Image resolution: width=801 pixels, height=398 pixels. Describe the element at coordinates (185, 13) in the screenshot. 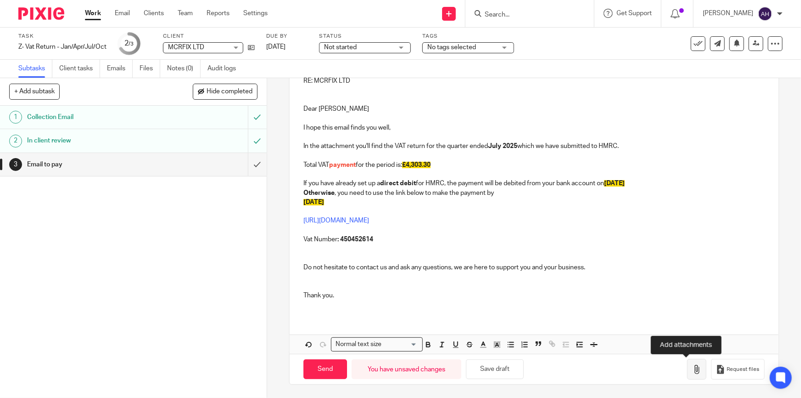

I see `a: Team` at that location.